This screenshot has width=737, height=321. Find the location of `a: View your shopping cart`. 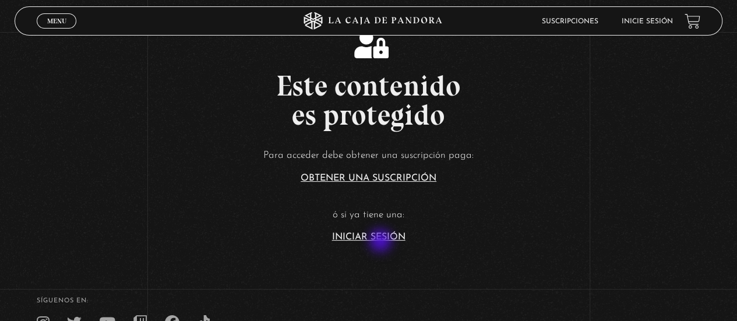

a: View your shopping cart is located at coordinates (692, 21).